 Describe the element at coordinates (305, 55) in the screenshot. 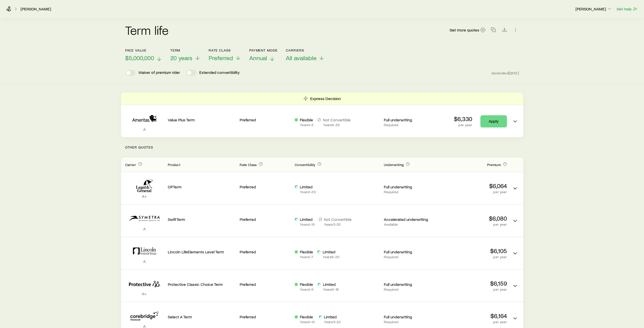

I see `button: CarriersAll available` at that location.